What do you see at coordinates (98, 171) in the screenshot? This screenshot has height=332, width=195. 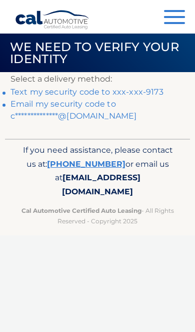 I see `p: If you need assistance, please contact us at: or email us at` at bounding box center [98, 171].